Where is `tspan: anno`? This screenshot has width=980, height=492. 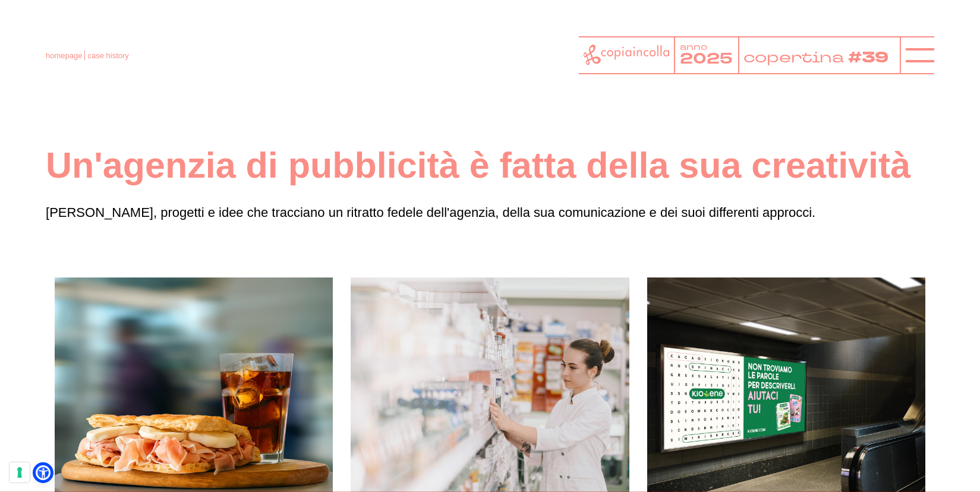 tspan: anno is located at coordinates (694, 47).